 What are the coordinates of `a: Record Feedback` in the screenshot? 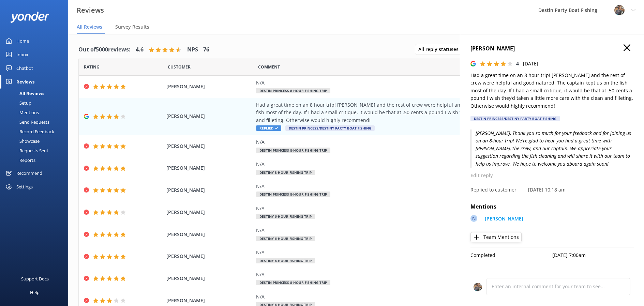 It's located at (36, 131).